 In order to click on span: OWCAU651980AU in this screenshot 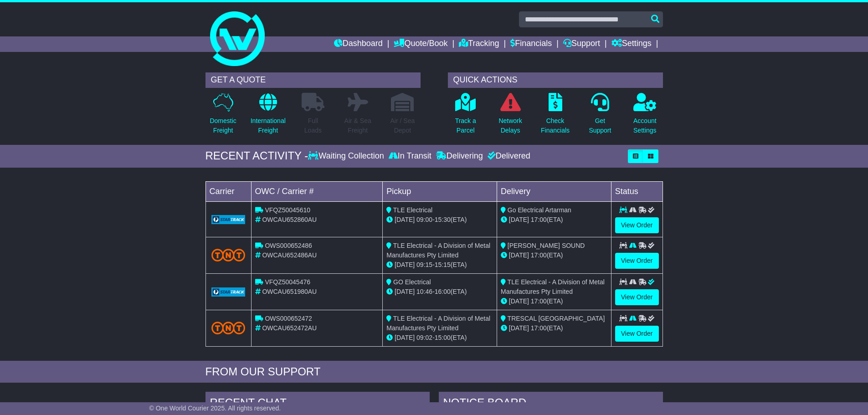, I will do `click(289, 292)`.